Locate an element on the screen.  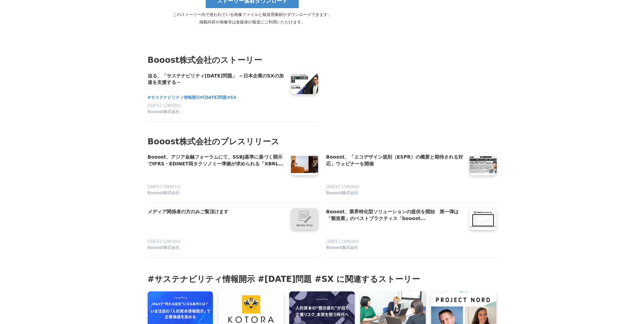
span: #SX is located at coordinates (231, 98).